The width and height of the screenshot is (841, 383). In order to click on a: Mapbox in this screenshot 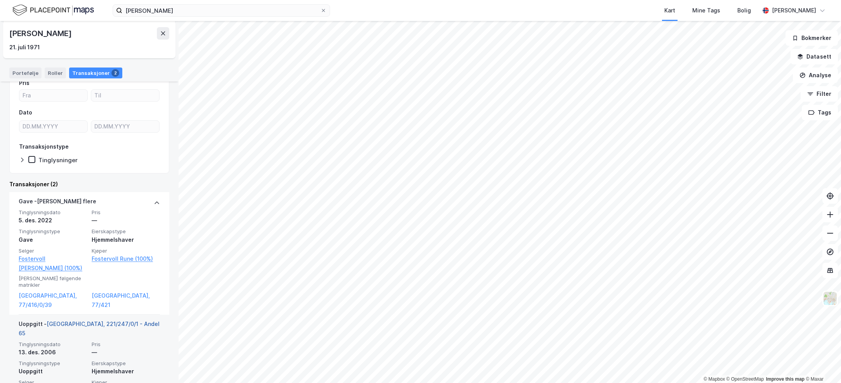, I will do `click(714, 379)`.